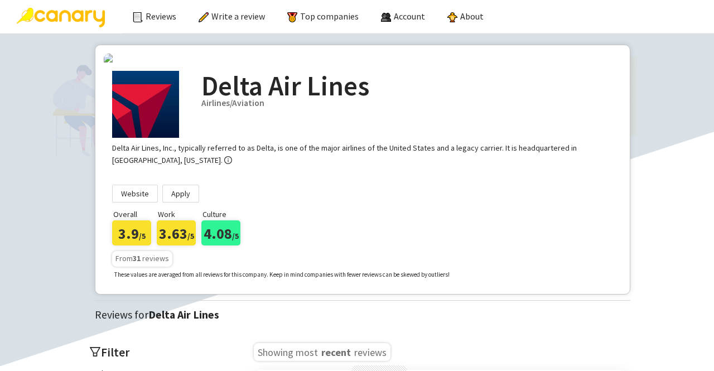 The height and width of the screenshot is (371, 714). What do you see at coordinates (180, 214) in the screenshot?
I see `p: Work` at bounding box center [180, 214].